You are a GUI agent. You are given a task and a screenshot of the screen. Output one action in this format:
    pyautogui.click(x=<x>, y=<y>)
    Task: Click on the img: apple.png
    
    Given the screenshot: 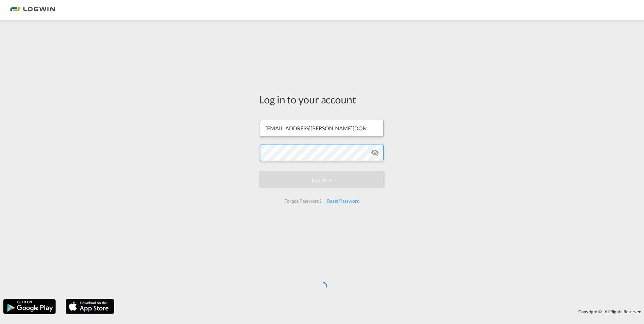 What is the action you would take?
    pyautogui.click(x=90, y=306)
    